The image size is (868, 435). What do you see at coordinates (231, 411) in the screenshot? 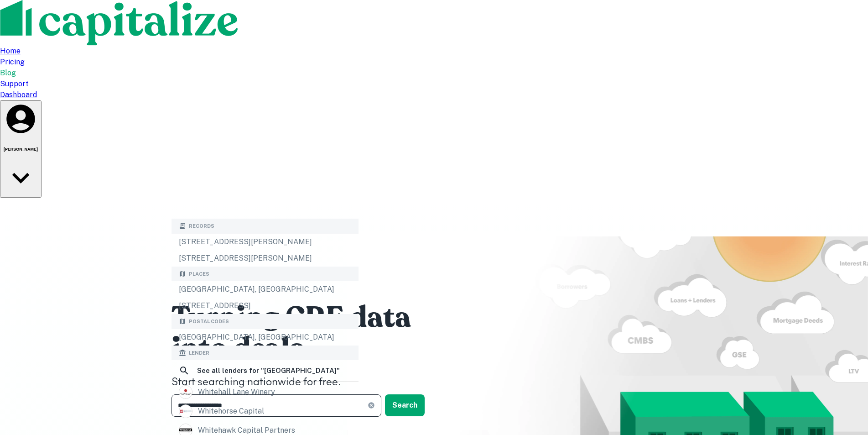
I see `div: whitehorse capital` at bounding box center [231, 411].